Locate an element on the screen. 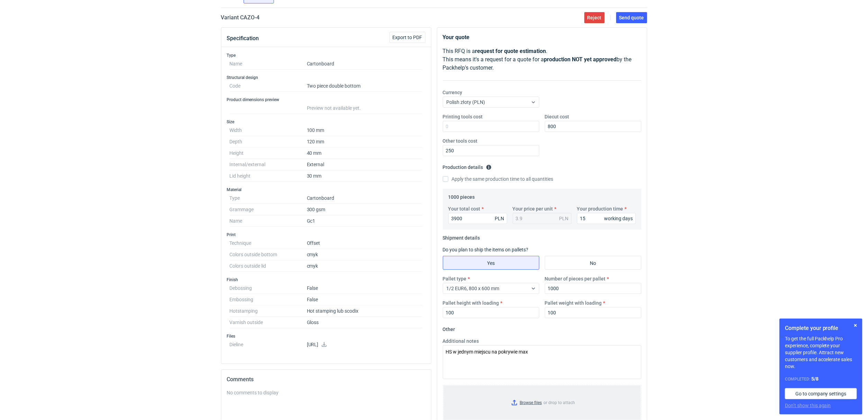  button: Export to PDF is located at coordinates (407, 37).